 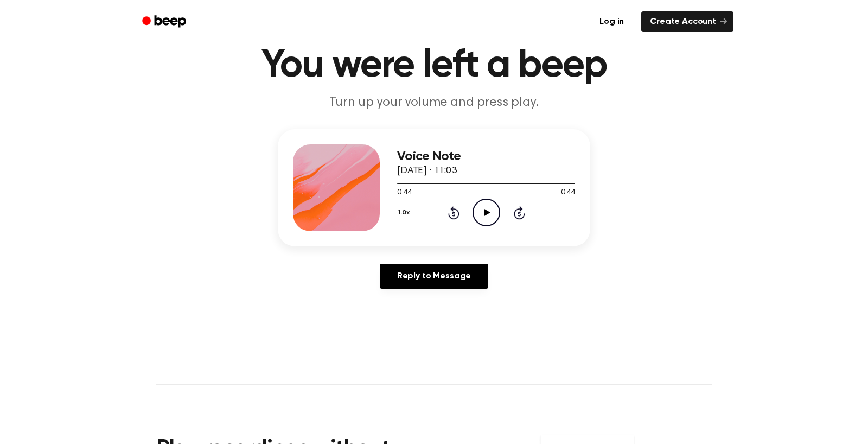 What do you see at coordinates (434, 65) in the screenshot?
I see `h1: You were left a beep` at bounding box center [434, 65].